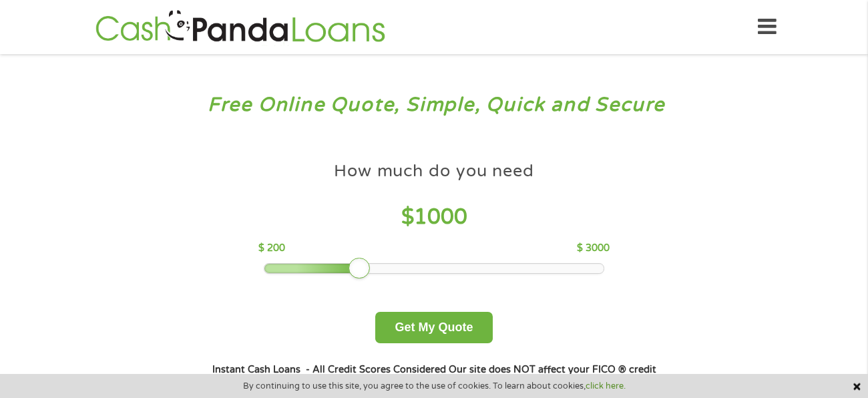  What do you see at coordinates (467, 378) in the screenshot?
I see `strong: Our site does NOT affect your FICO ® credit score*` at bounding box center [467, 378].